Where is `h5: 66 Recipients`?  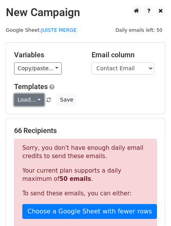
h5: 66 Recipients is located at coordinates (85, 131).